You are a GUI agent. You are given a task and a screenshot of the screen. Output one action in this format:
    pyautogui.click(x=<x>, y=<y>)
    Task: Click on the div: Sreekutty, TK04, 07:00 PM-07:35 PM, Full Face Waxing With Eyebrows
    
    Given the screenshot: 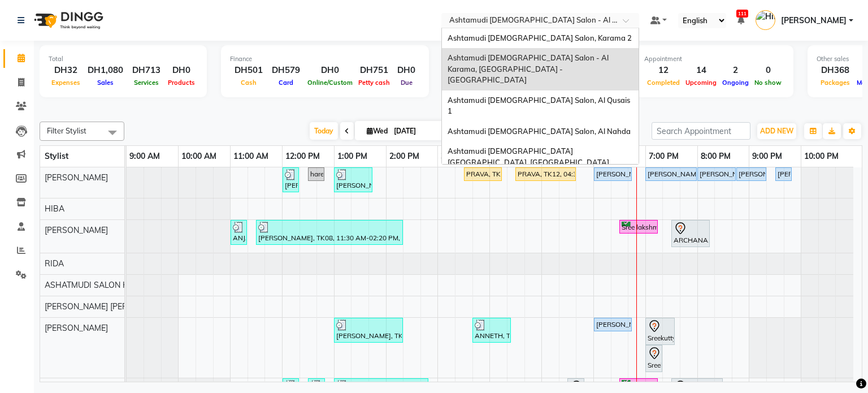 What is the action you would take?
    pyautogui.click(x=660, y=332)
    